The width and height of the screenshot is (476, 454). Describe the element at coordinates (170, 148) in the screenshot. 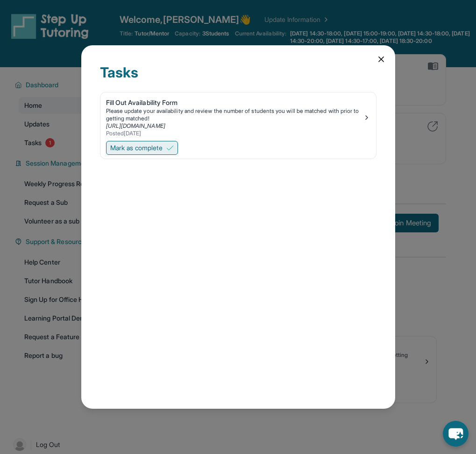

I see `img: Mark as complete` at that location.